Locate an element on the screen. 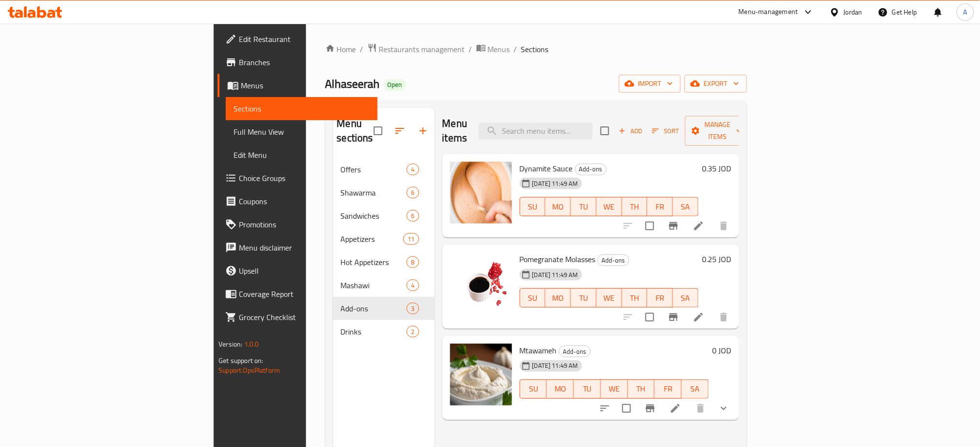 This screenshot has height=447, width=980. span: Select to update is located at coordinates (650, 317).